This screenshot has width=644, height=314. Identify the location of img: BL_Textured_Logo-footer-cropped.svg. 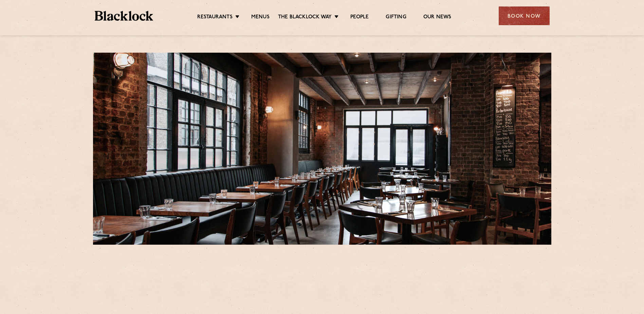
(124, 15).